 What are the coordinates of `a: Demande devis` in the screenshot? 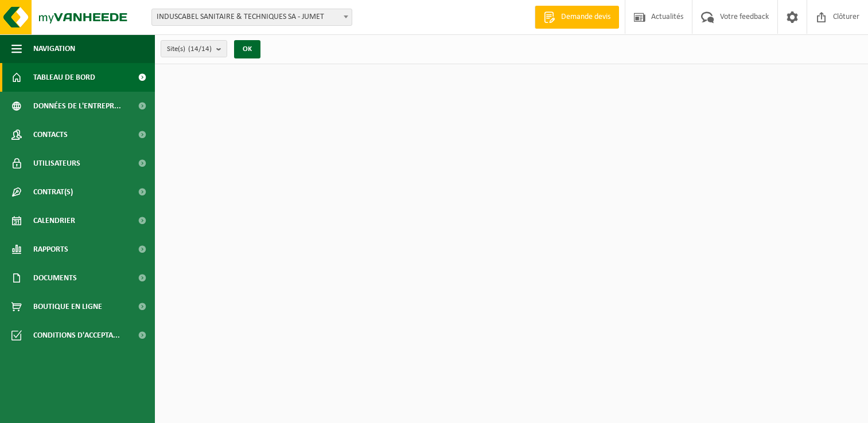 It's located at (576, 17).